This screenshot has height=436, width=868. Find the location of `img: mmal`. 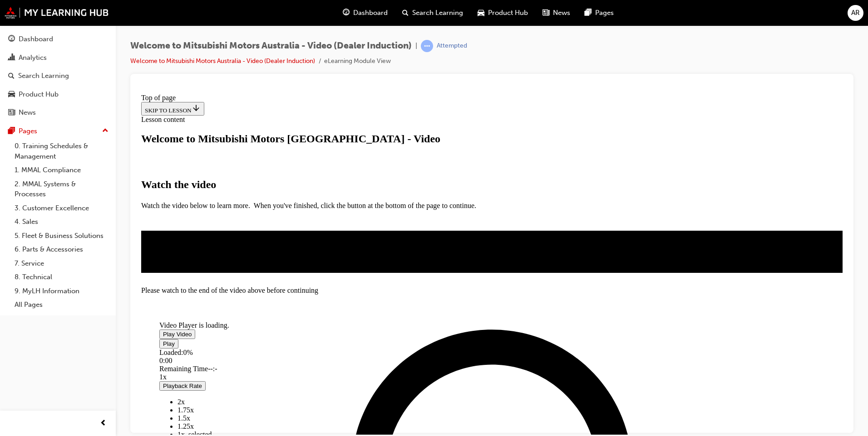

img: mmal is located at coordinates (56, 13).